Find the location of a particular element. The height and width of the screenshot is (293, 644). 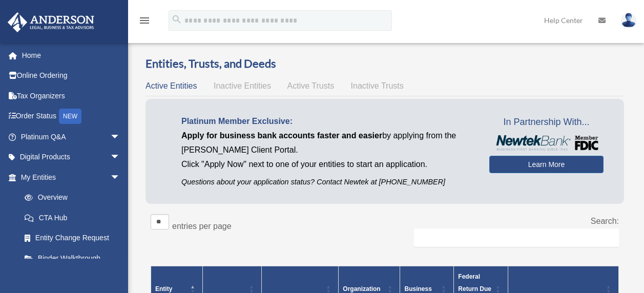

p: Click "Apply Now" next to one of your entities to start an application. is located at coordinates (328, 165).